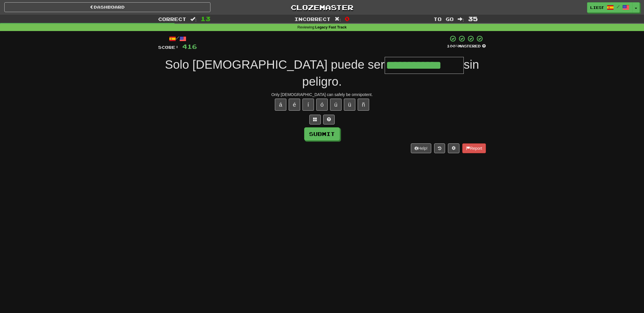 The height and width of the screenshot is (313, 644). I want to click on button: á, so click(280, 104).